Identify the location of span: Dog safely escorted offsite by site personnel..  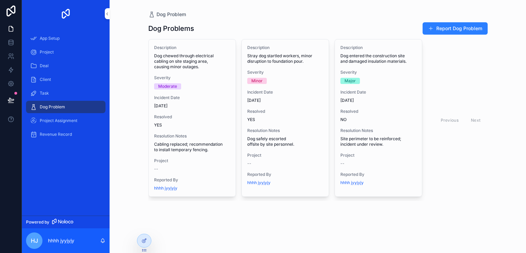
(285, 141).